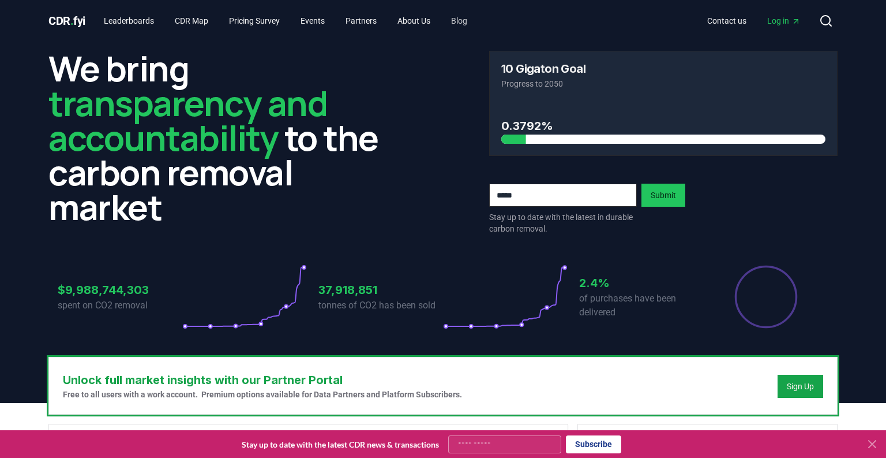 This screenshot has width=886, height=458. I want to click on p: Stay up to date with the latest in durable carbon removal., so click(563, 223).